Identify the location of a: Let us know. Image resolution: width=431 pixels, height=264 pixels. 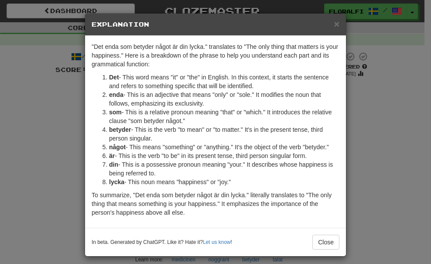
(216, 242).